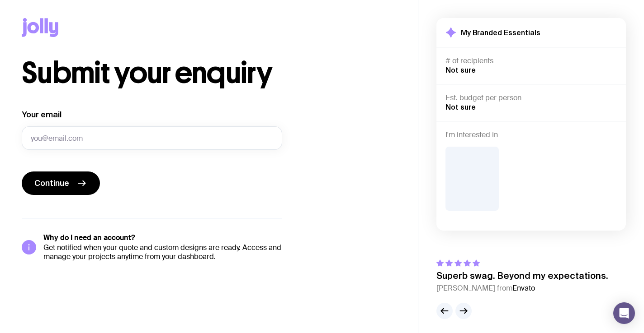  Describe the element at coordinates (163, 252) in the screenshot. I see `p: Get notified when your quote and custom designs are ready. Access and manage your projects anytim...` at that location.